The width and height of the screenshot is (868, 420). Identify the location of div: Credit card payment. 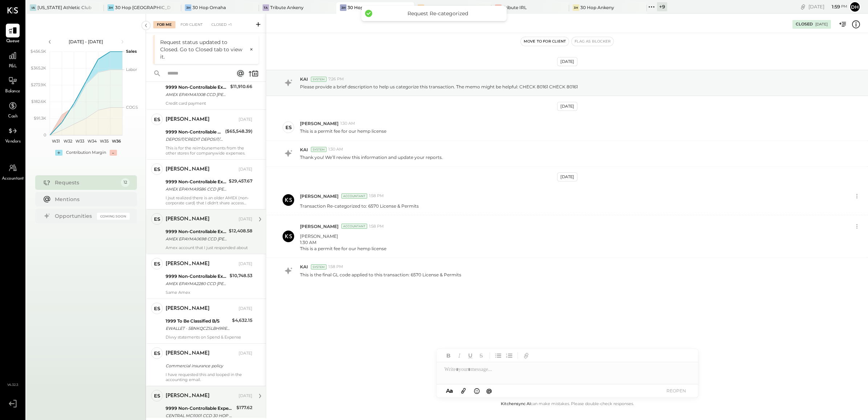
(209, 103).